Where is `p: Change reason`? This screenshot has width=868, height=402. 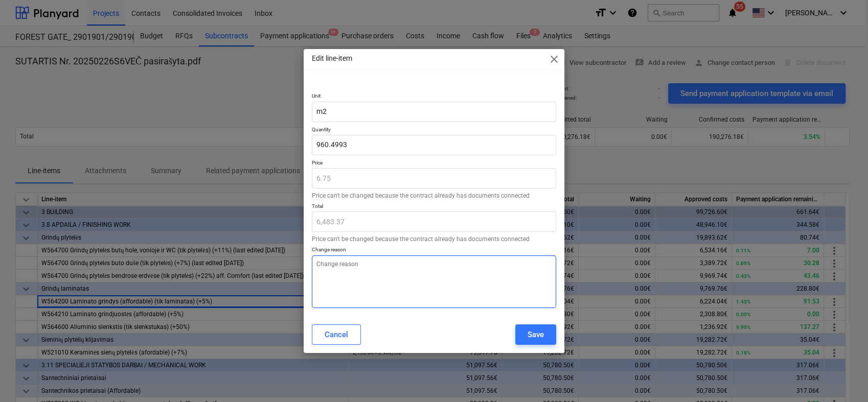
p: Change reason is located at coordinates (434, 251).